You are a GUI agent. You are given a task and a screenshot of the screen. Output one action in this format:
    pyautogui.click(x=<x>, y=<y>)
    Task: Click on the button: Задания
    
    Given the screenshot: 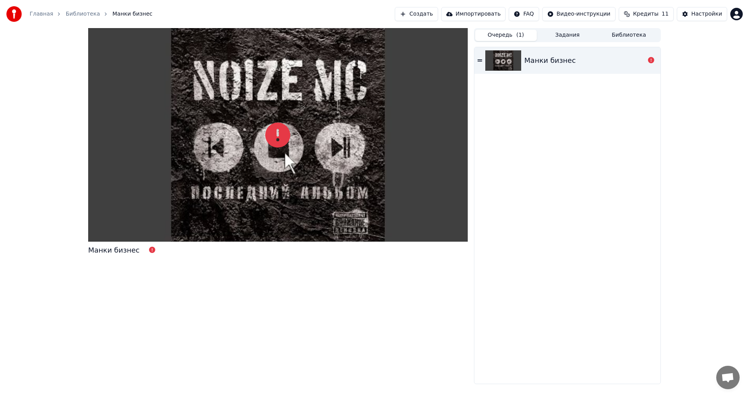 What is the action you would take?
    pyautogui.click(x=567, y=35)
    